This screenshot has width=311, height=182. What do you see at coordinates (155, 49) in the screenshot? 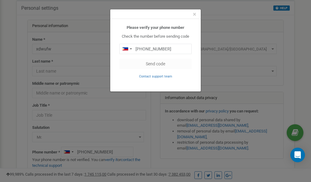
I see `input: 0905 123 4567` at bounding box center [155, 49].